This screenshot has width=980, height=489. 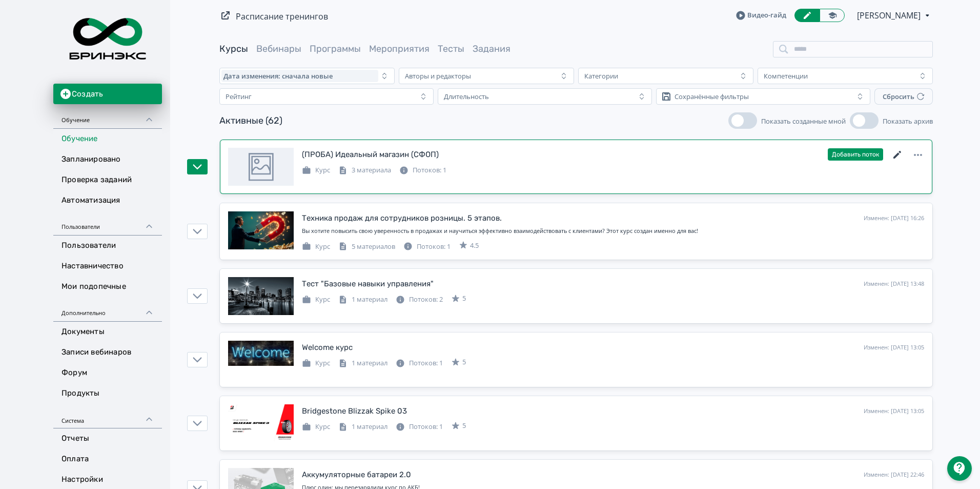 I want to click on a: Запланировано, so click(x=107, y=160).